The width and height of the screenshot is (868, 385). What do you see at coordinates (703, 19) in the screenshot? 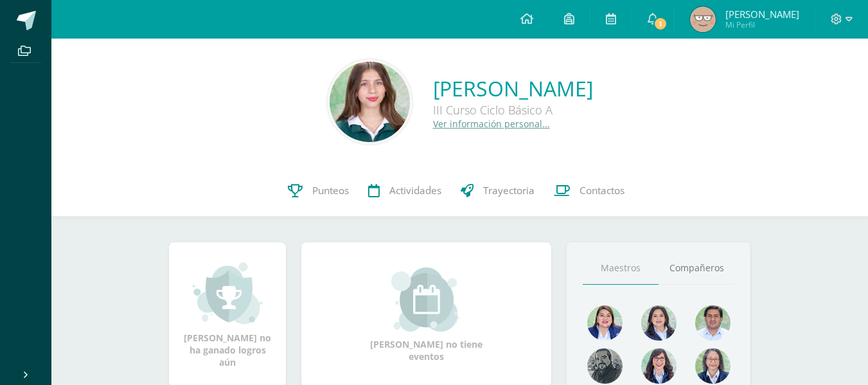
I see `img: a2f95568c6cbeebfa5626709a5edd4e5.png` at bounding box center [703, 19].